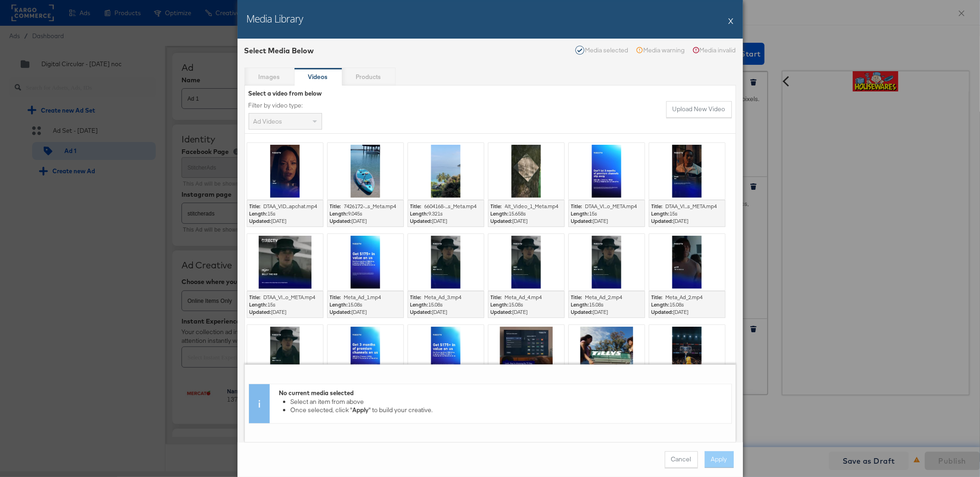 This screenshot has height=477, width=980. Describe the element at coordinates (318, 77) in the screenshot. I see `strong: Videos` at that location.